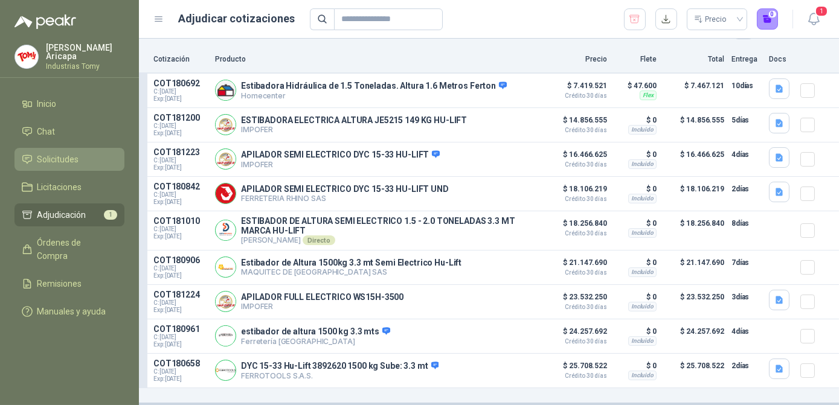  Describe the element at coordinates (181, 221) in the screenshot. I see `p: COT181010` at that location.